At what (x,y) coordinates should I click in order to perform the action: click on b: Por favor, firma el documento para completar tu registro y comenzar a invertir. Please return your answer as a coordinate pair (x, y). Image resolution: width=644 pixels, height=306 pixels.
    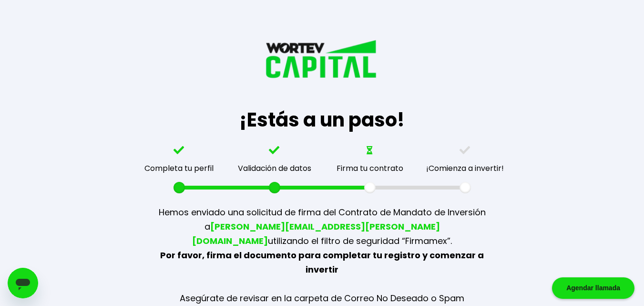
    Looking at the image, I should click on (322, 262).